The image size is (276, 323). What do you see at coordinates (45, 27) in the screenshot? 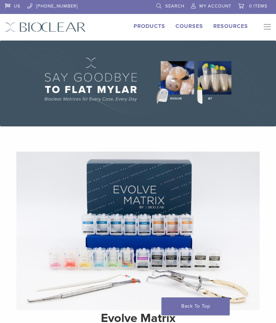
I see `img: Bioclear` at bounding box center [45, 27].